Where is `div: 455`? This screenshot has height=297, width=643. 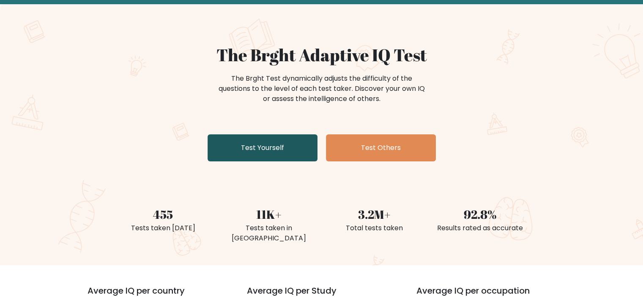
div: 455 is located at coordinates (163, 214).